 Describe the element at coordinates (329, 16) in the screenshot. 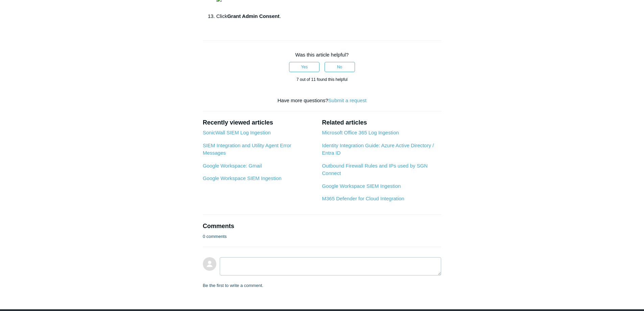

I see `li: Click .` at that location.